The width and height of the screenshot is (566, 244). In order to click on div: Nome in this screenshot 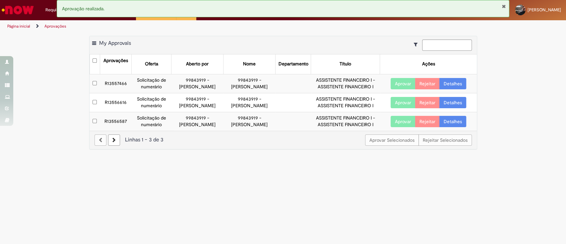, I will do `click(249, 64)`.